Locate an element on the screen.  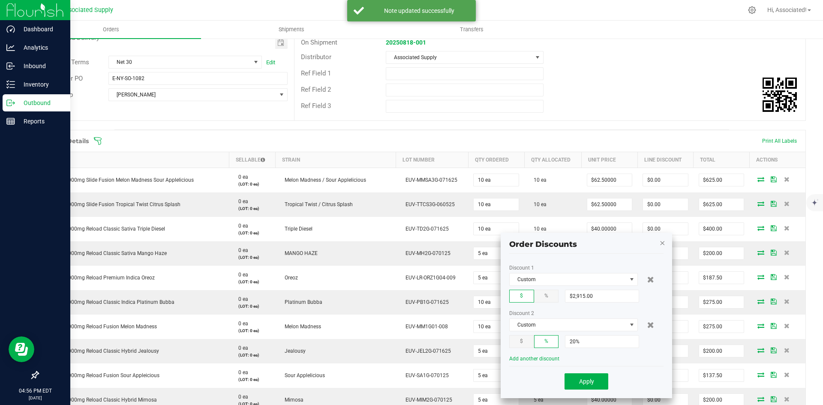
a: Transfers is located at coordinates (471, 30).